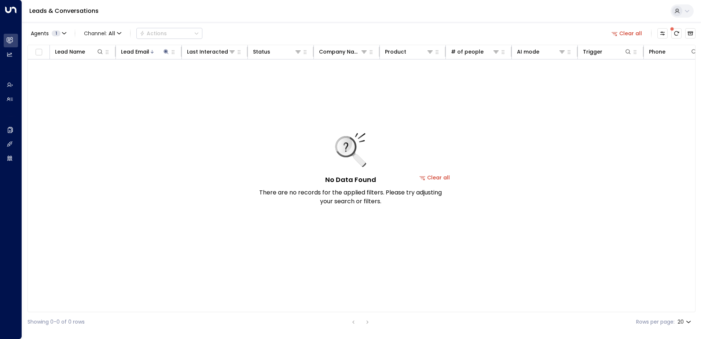 The height and width of the screenshot is (339, 701). What do you see at coordinates (153, 33) in the screenshot?
I see `div: Actions` at bounding box center [153, 33].